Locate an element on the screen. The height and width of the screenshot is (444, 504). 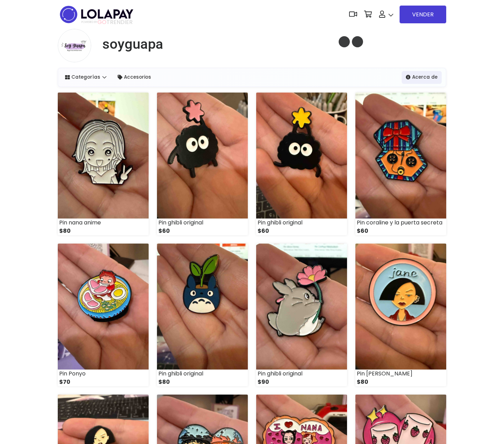
div: $70 is located at coordinates (103, 382).